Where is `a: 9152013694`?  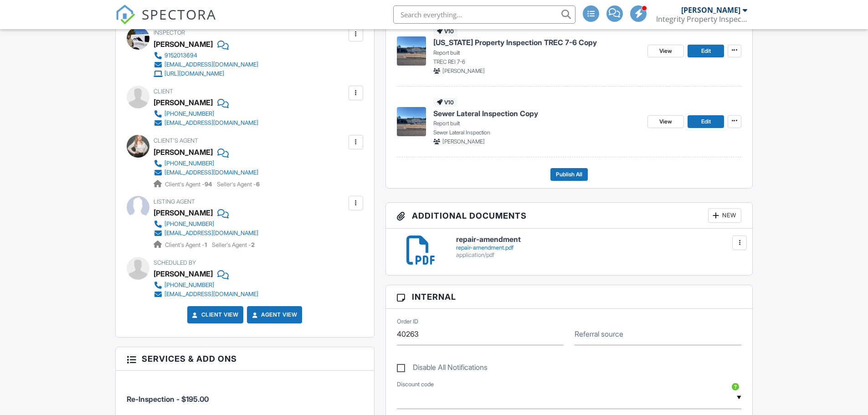
a: 9152013694 is located at coordinates (206, 56).